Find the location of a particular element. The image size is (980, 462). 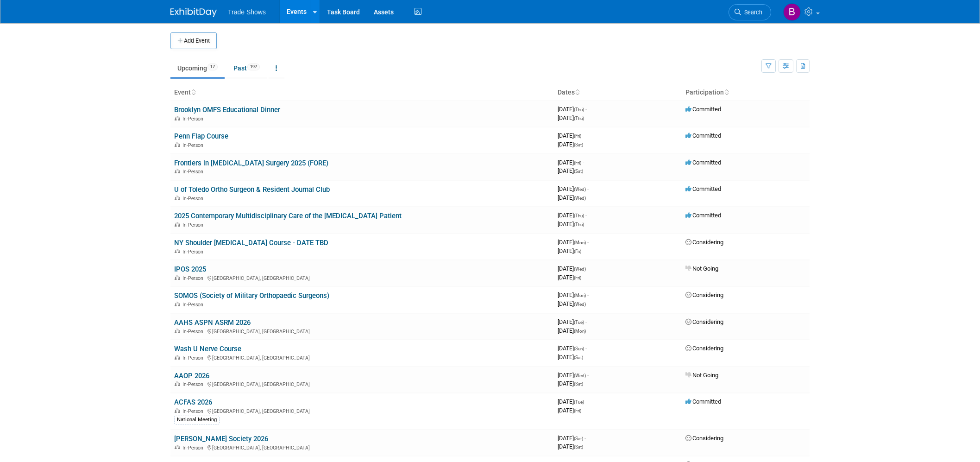

a: Wash U Nerve Course is located at coordinates (208, 349).